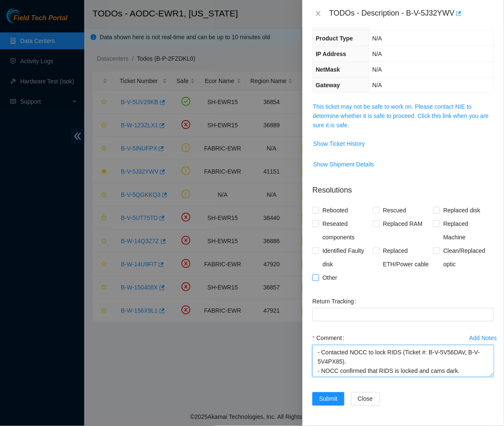 Image resolution: width=504 pixels, height=426 pixels. I want to click on button: Show Shipment Details, so click(343, 164).